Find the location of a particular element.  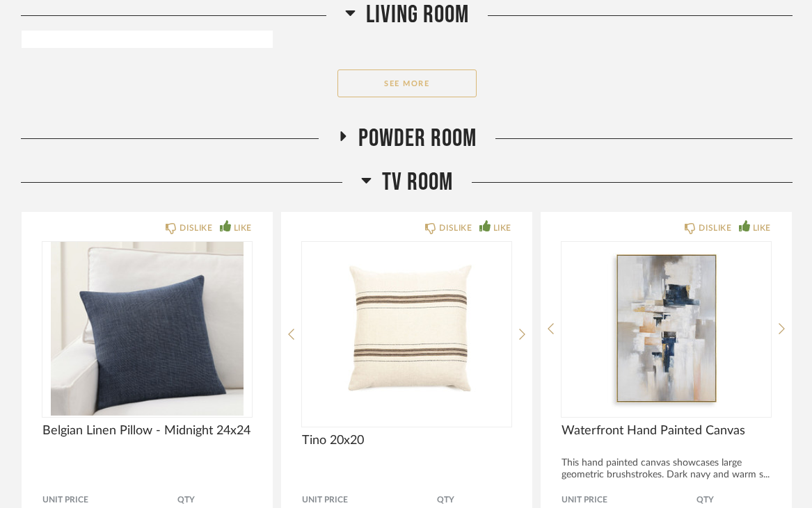

button: See More is located at coordinates (406, 83).